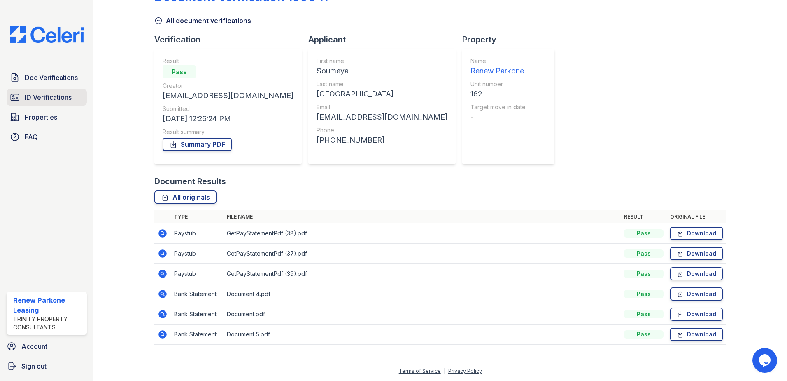 This screenshot has height=381, width=787. What do you see at coordinates (48, 323) in the screenshot?
I see `div: Trinity Property Consultants` at bounding box center [48, 323].